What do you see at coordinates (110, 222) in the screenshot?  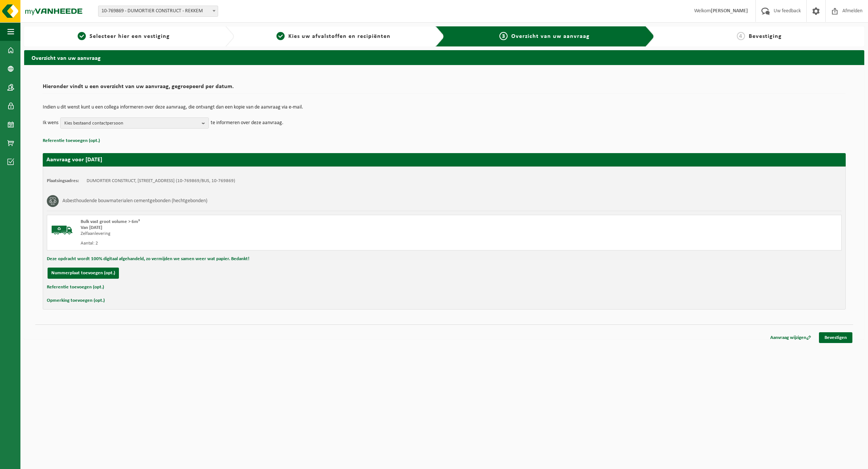 I see `span: Bulk vast groot volume > 6m³` at bounding box center [110, 222].